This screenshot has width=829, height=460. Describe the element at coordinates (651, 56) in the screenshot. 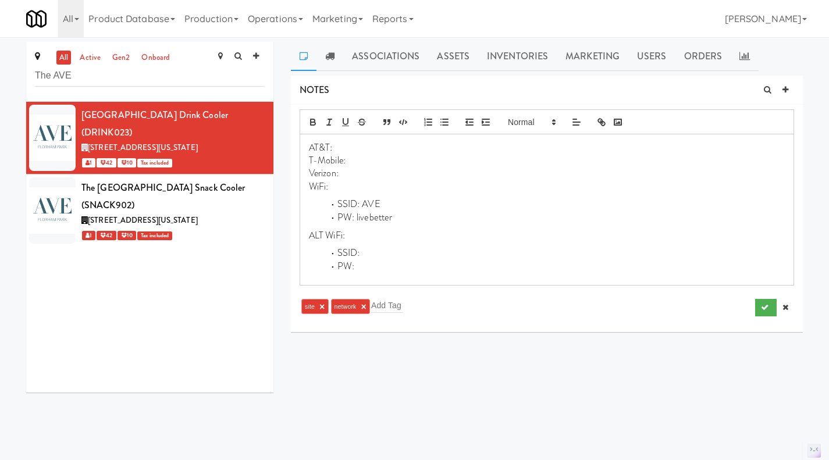

I see `a: Users` at that location.